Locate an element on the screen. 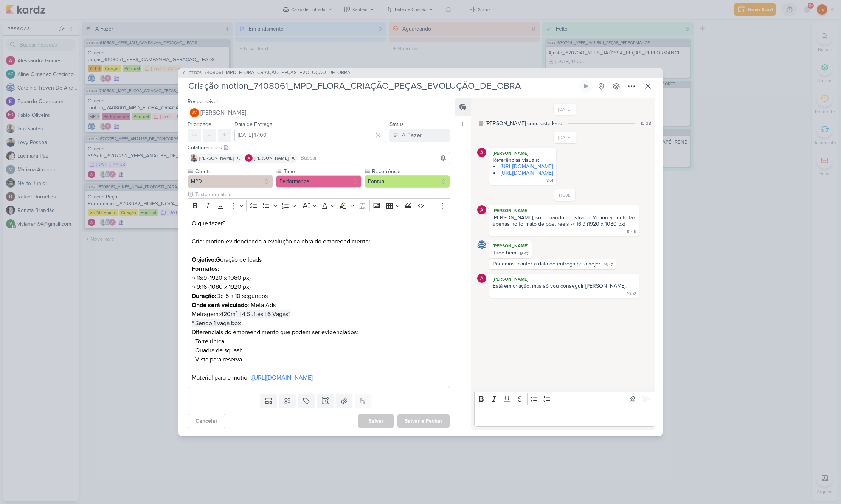 The image size is (841, 504). label: Status is located at coordinates (397, 124).